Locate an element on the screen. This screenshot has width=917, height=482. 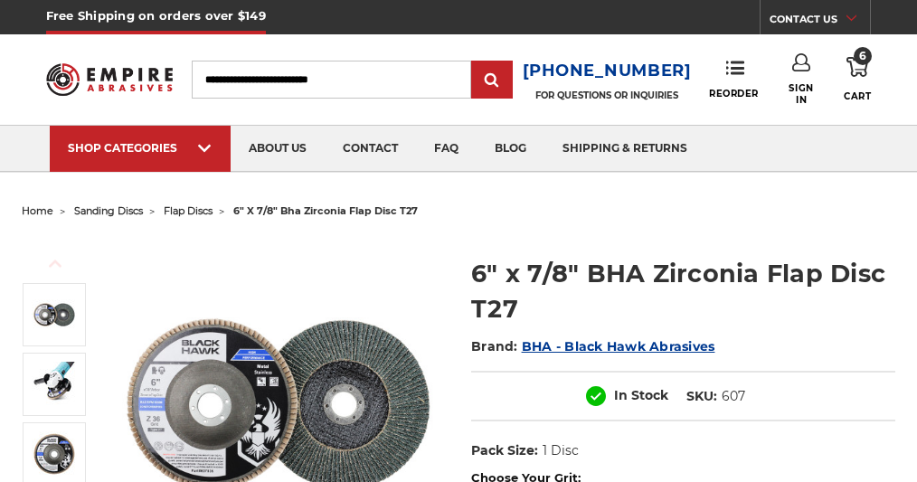
a: home is located at coordinates (37, 211).